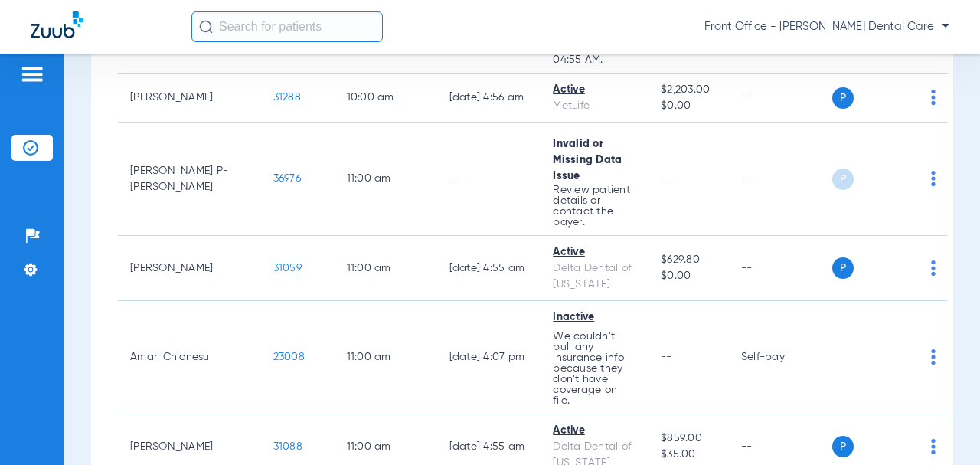 The width and height of the screenshot is (980, 465). Describe the element at coordinates (688, 260) in the screenshot. I see `span: $629.80` at that location.